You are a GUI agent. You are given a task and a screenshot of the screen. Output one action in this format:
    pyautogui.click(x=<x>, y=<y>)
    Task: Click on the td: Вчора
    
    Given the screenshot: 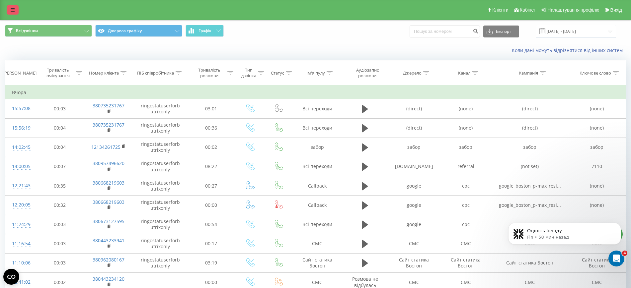 What is the action you would take?
    pyautogui.click(x=316, y=93)
    